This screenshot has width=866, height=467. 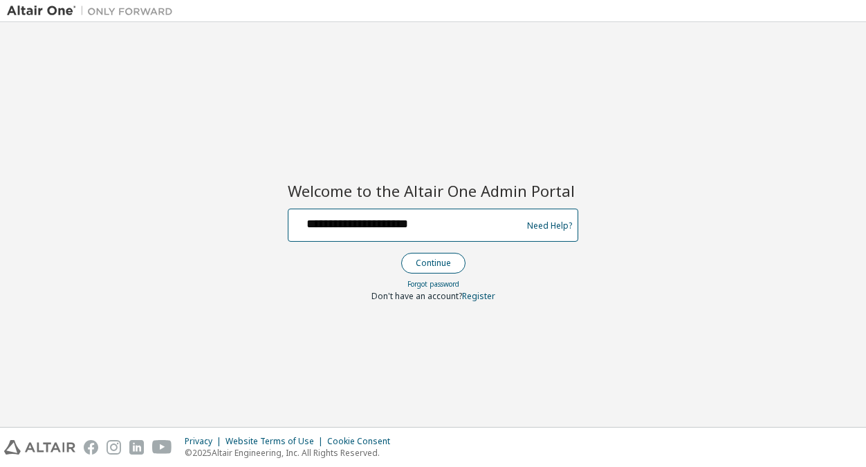 What do you see at coordinates (276, 442) in the screenshot?
I see `div: Website Terms of Use` at bounding box center [276, 442].